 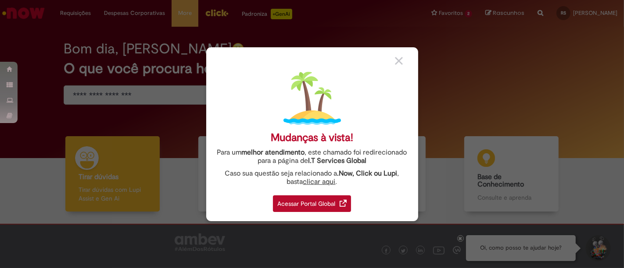 I want to click on div: Acessar Portal Global, so click(x=312, y=204).